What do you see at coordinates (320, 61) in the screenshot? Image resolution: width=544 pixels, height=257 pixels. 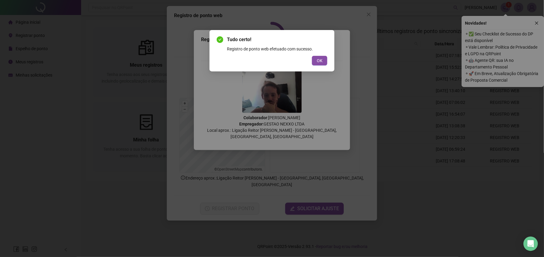 I see `button: OK` at bounding box center [320, 61].